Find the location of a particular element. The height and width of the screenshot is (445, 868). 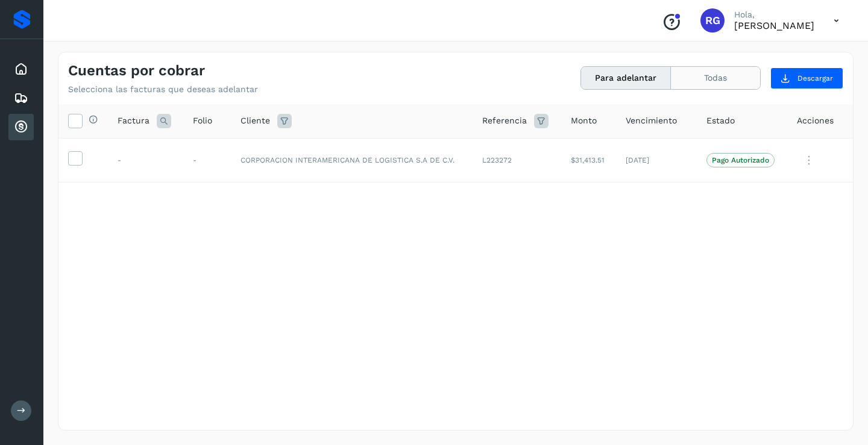

p: ROBERTO GALLARDO HERNANDEZ is located at coordinates (774, 25).